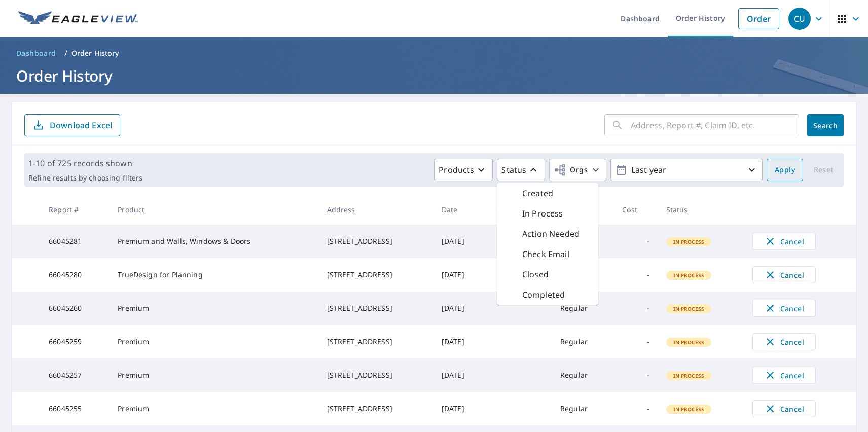 The width and height of the screenshot is (868, 432). I want to click on div: Created, so click(547, 193).